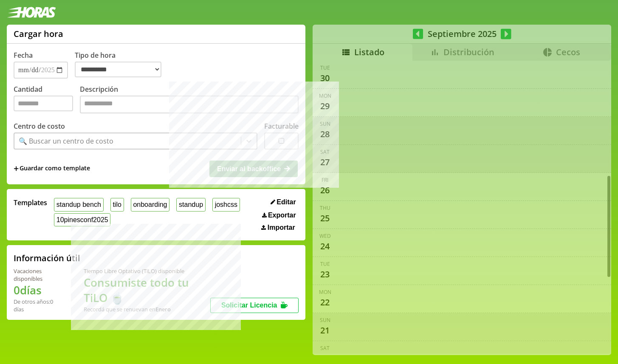 The image size is (618, 364). I want to click on button: Solicitar Licencia, so click(254, 305).